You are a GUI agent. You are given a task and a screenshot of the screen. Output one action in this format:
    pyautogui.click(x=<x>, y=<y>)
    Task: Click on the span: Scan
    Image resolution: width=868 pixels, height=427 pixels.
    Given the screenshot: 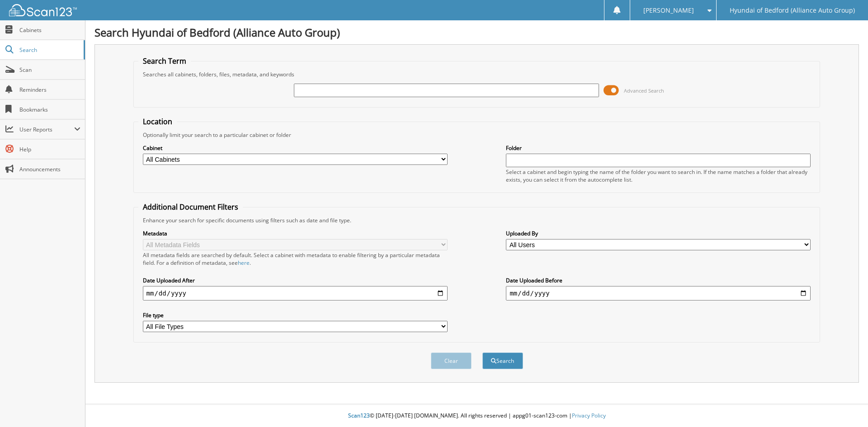 What is the action you would take?
    pyautogui.click(x=50, y=69)
    